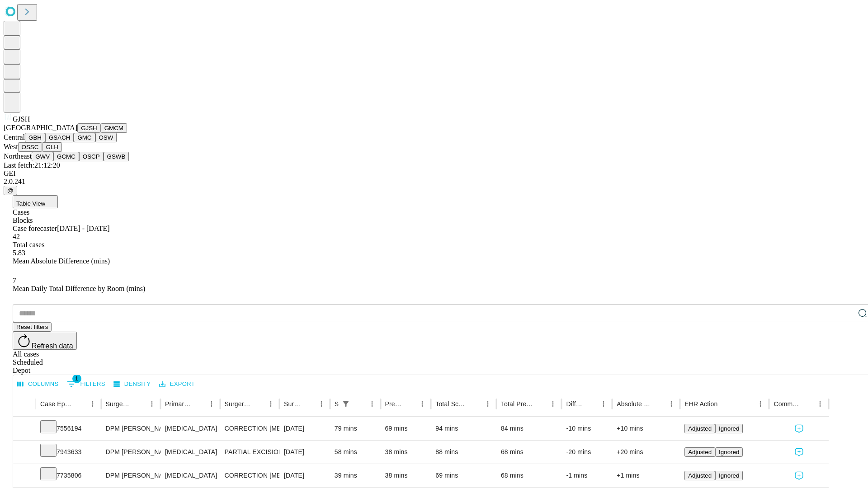 Image resolution: width=868 pixels, height=488 pixels. What do you see at coordinates (646, 428) in the screenshot?
I see `div: +10 mins` at bounding box center [646, 428].